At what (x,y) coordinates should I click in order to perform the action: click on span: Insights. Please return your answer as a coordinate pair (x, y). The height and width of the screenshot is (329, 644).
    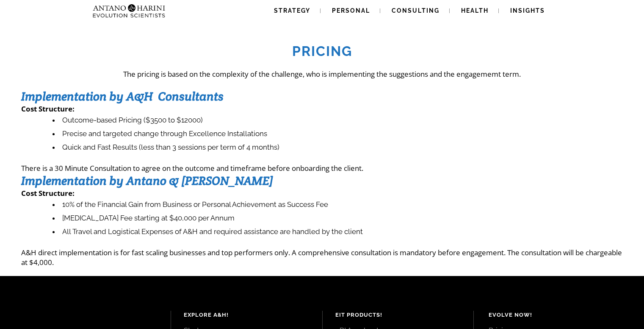
    Looking at the image, I should click on (528, 10).